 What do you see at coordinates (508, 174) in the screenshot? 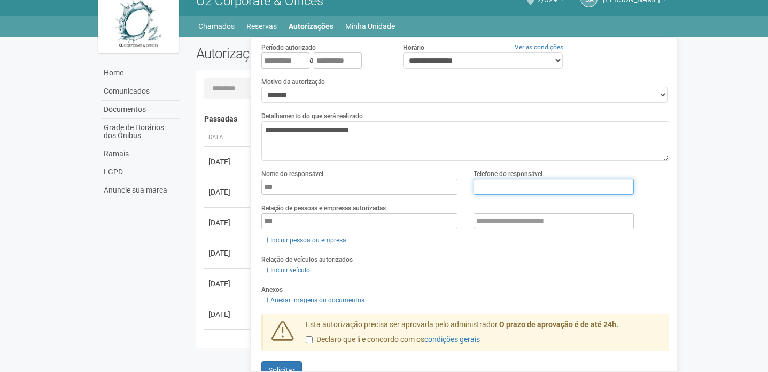
I see `label: Telefone do responsável` at bounding box center [508, 174].